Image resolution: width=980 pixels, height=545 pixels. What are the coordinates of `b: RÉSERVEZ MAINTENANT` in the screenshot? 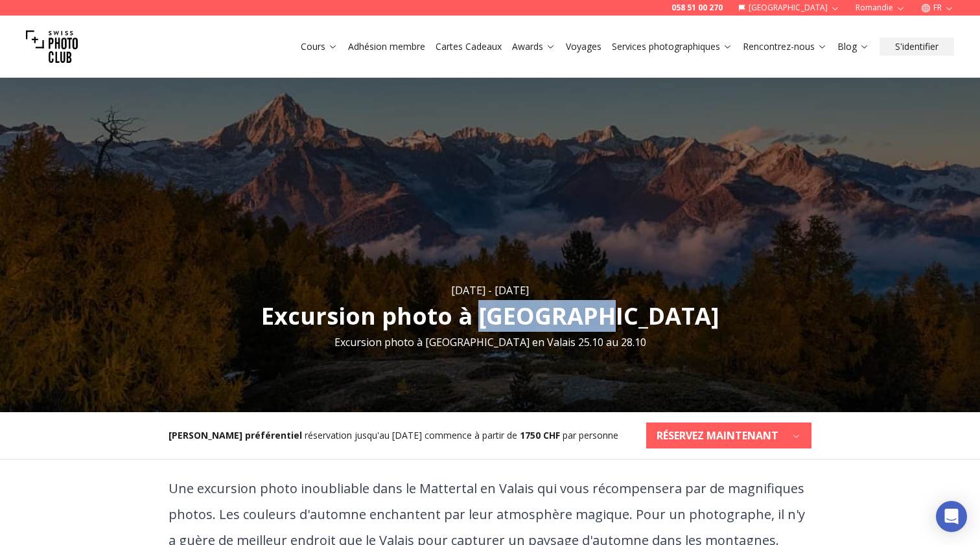 It's located at (717, 435).